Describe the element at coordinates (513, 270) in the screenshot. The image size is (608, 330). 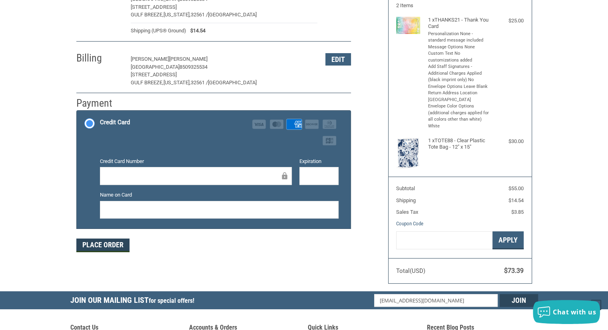
I see `span: $73.39` at that location.